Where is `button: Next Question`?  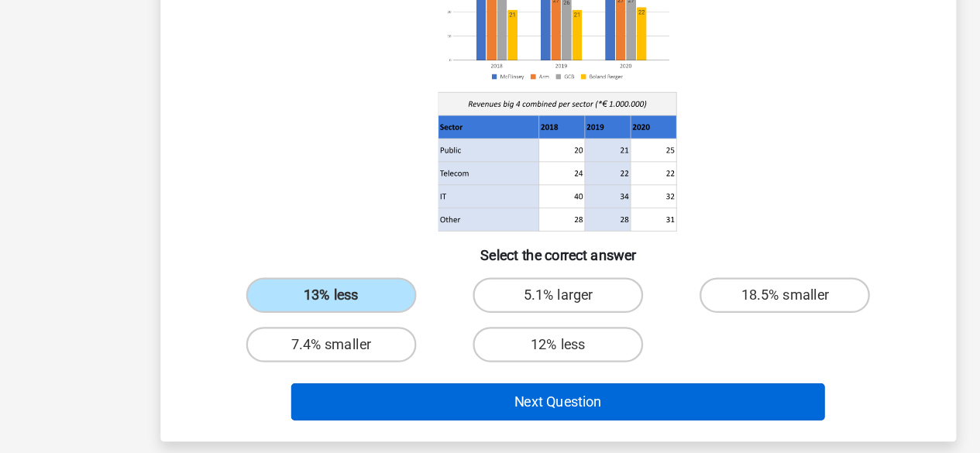 button: Next Question is located at coordinates (490, 408).